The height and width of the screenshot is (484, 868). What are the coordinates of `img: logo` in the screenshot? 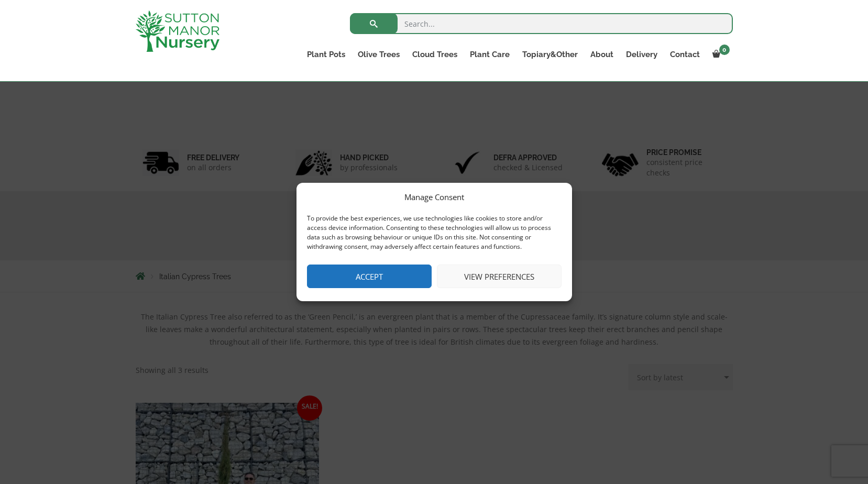 It's located at (178, 31).